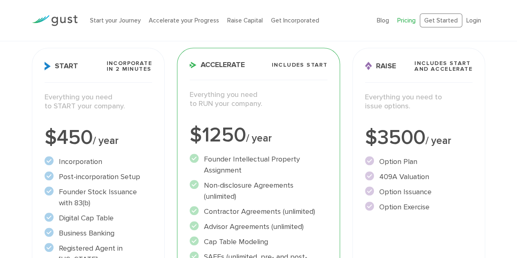  I want to click on div: $1250, so click(258, 135).